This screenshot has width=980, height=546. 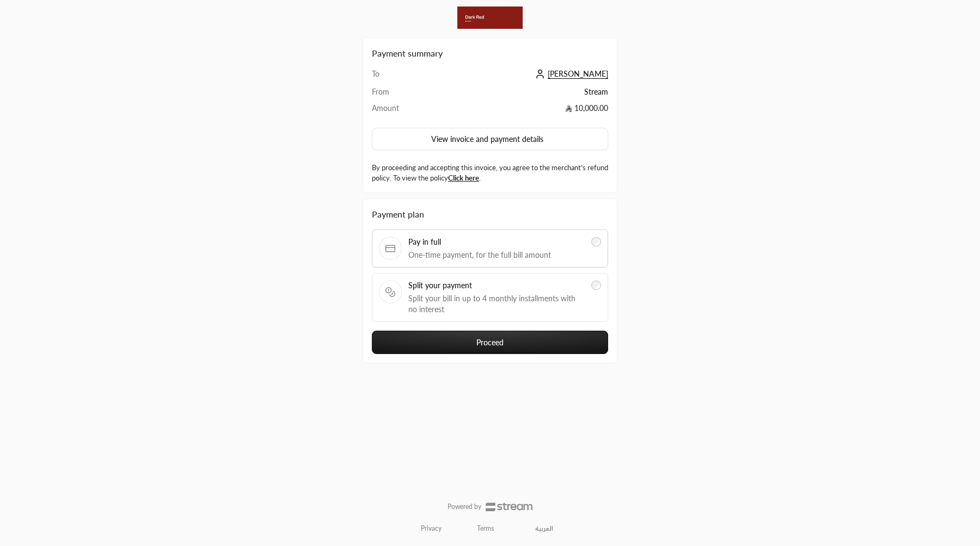 What do you see at coordinates (403, 95) in the screenshot?
I see `td: From` at bounding box center [403, 95].